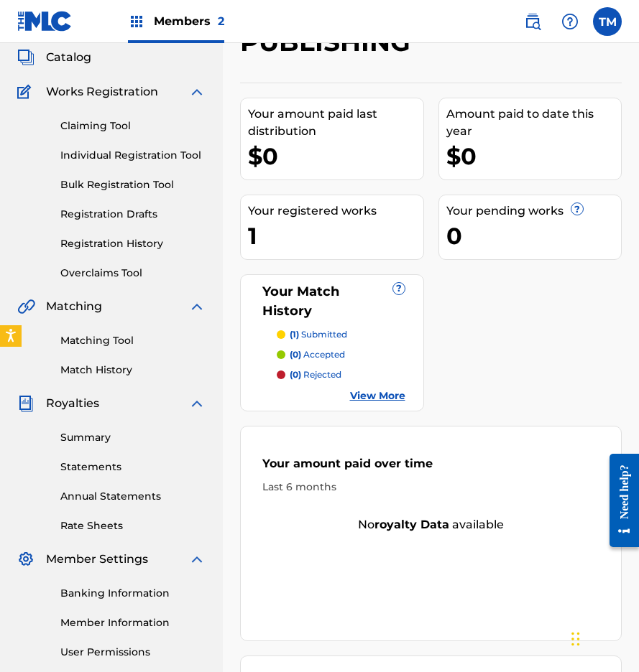 Image resolution: width=639 pixels, height=672 pixels. What do you see at coordinates (341, 375) in the screenshot?
I see `a: (0) rejected` at bounding box center [341, 375].